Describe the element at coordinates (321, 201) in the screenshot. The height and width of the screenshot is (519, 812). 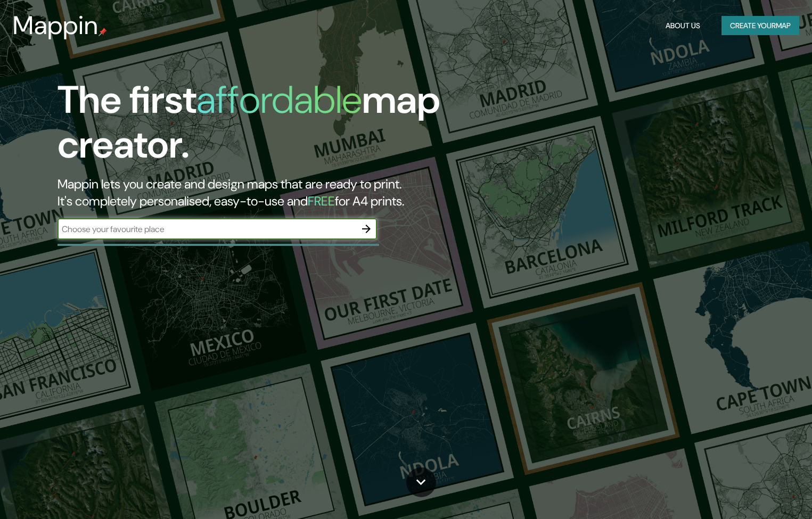
I see `h5: FREE` at that location.